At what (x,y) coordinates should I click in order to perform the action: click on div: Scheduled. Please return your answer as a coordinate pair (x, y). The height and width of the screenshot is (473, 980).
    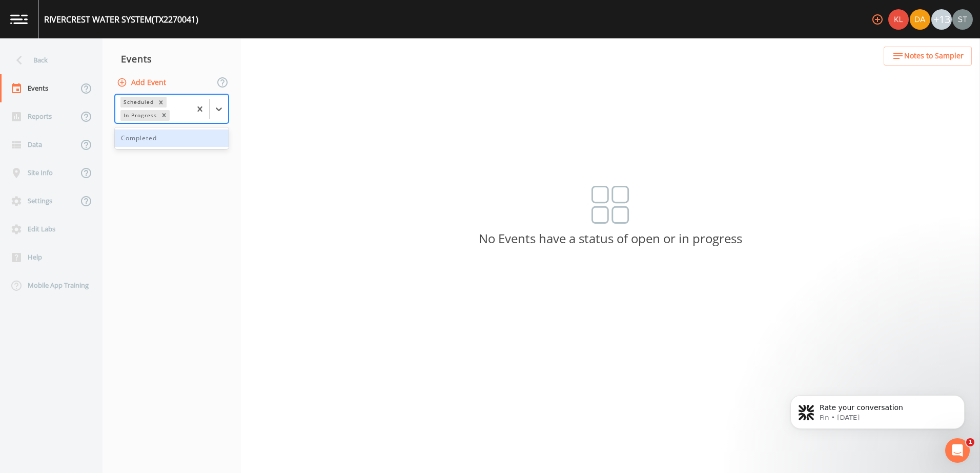
    Looking at the image, I should click on (138, 102).